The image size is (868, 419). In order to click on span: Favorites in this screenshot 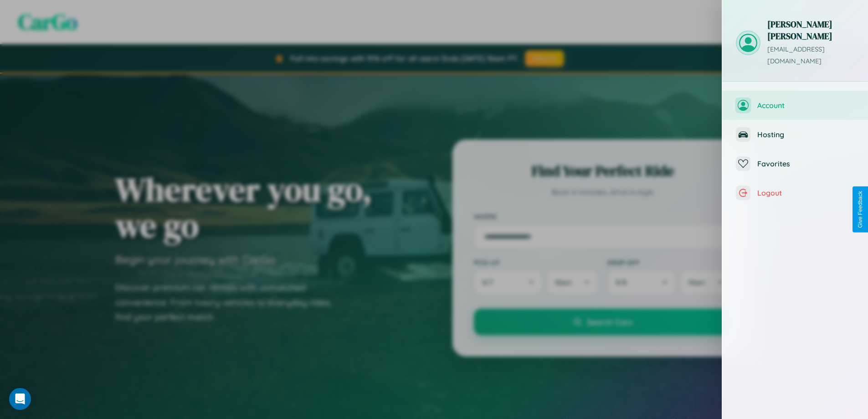, I will do `click(805, 164)`.